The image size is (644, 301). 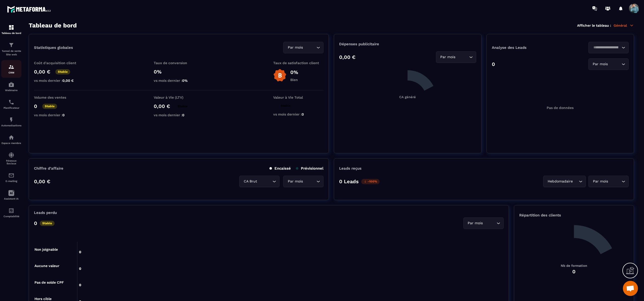 What do you see at coordinates (11, 176) in the screenshot?
I see `img: email` at bounding box center [11, 176].